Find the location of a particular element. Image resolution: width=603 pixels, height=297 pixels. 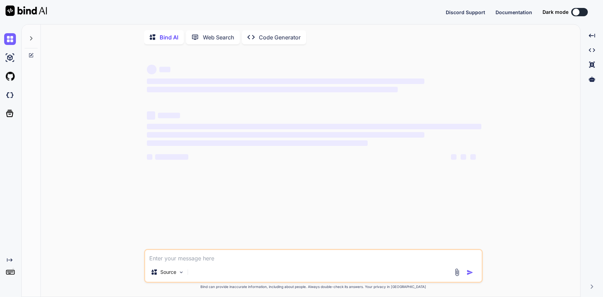

img: attachment is located at coordinates (456, 272).